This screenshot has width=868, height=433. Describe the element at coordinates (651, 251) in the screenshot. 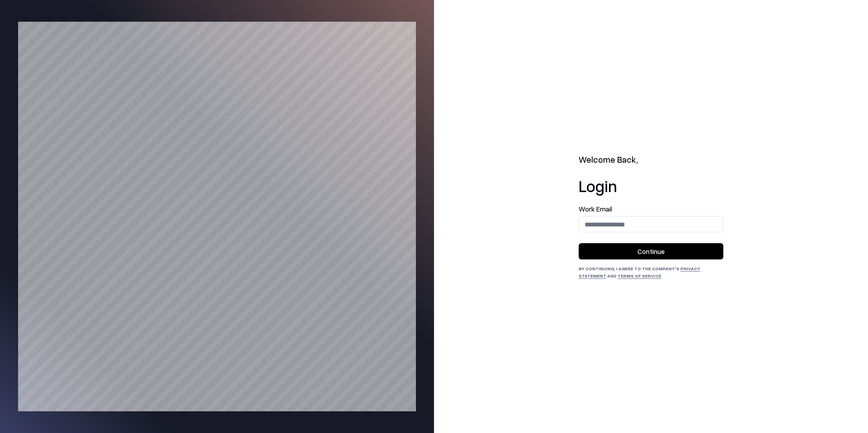

I see `button: Continue` at that location.